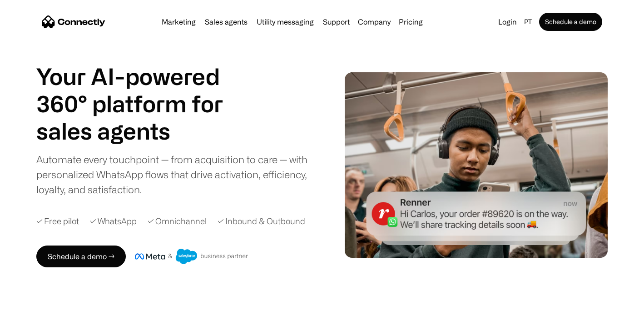 Image resolution: width=644 pixels, height=321 pixels. What do you see at coordinates (73, 22) in the screenshot?
I see `a: home` at bounding box center [73, 22].